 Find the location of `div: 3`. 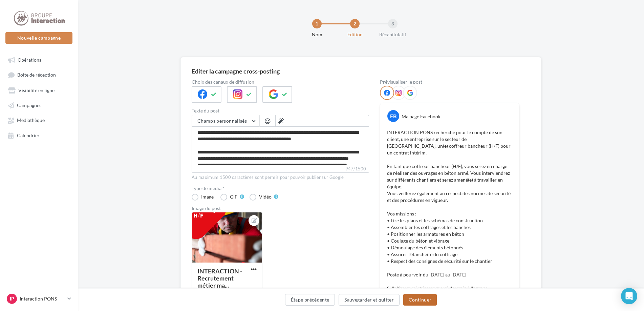

div: 3 is located at coordinates (393, 24).